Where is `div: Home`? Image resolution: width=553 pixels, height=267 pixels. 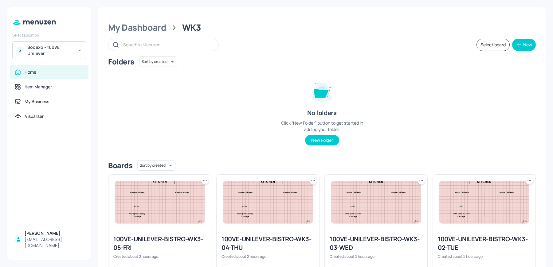 div: Home is located at coordinates (30, 72).